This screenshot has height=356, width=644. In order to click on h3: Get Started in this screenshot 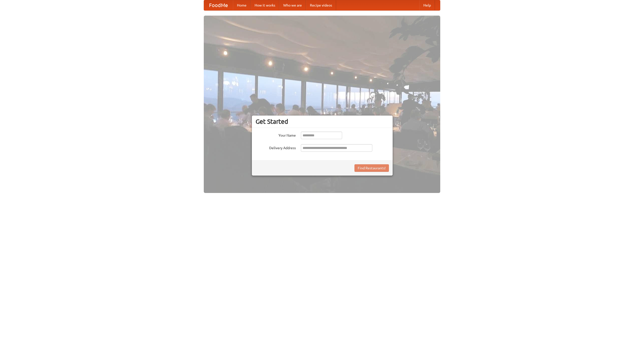, I will do `click(322, 121)`.